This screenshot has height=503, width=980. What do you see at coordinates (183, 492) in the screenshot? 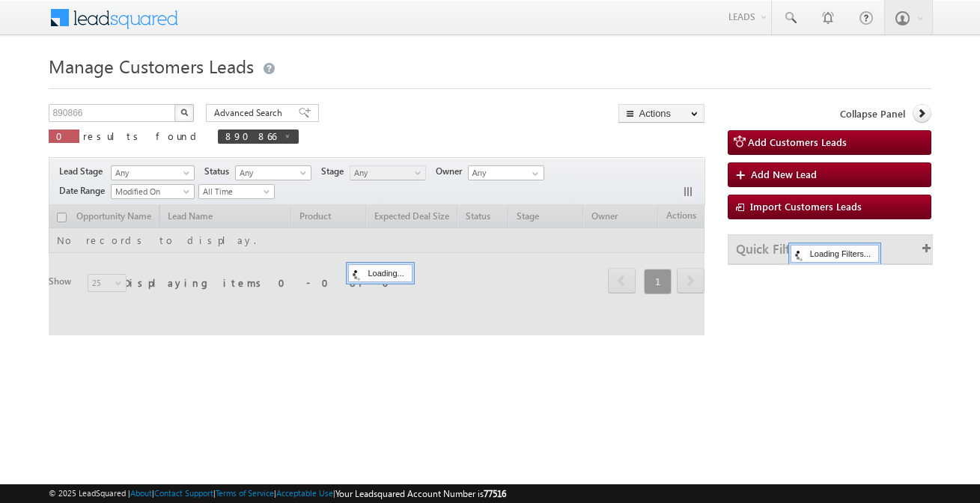
I see `a: Contact Support` at bounding box center [183, 492].